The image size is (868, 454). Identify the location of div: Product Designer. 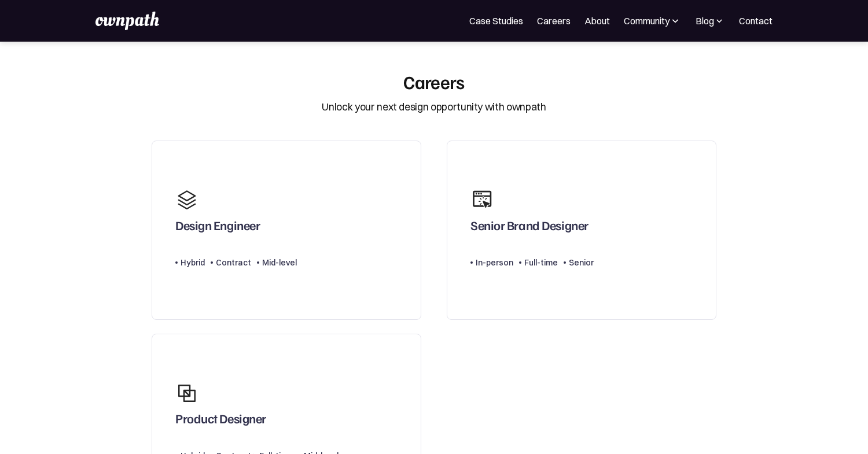
(220, 421).